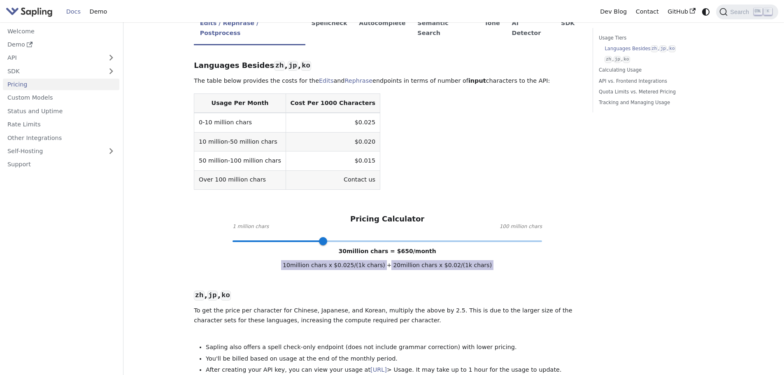 The height and width of the screenshot is (375, 784). Describe the element at coordinates (61, 124) in the screenshot. I see `a: Rate Limits` at that location.